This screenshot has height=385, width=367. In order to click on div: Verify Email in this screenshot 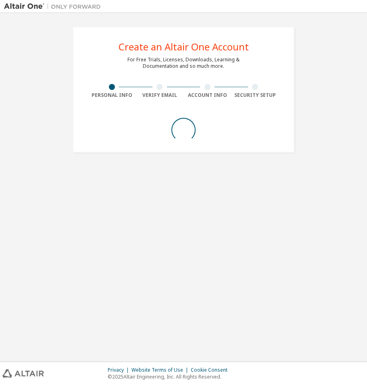, I will do `click(160, 95)`.